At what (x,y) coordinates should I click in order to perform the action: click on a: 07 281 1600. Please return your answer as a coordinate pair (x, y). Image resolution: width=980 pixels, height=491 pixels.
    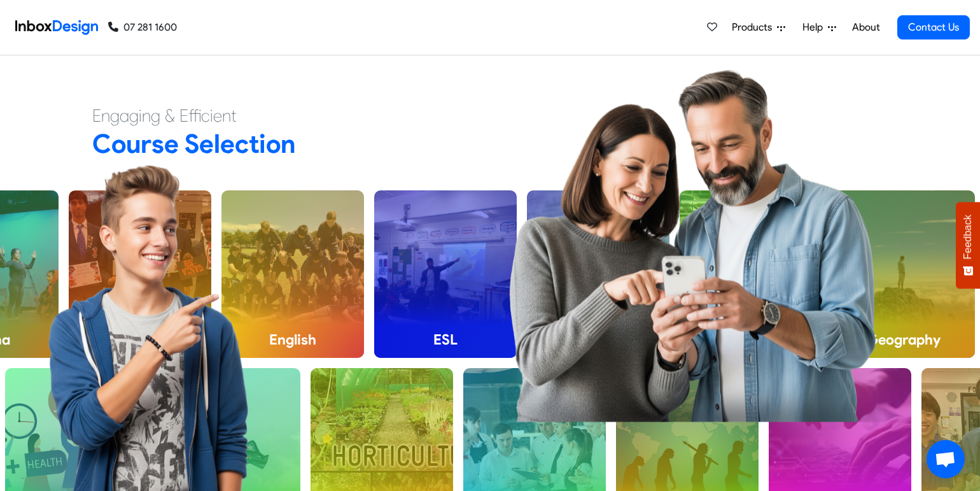
    Looking at the image, I should click on (142, 27).